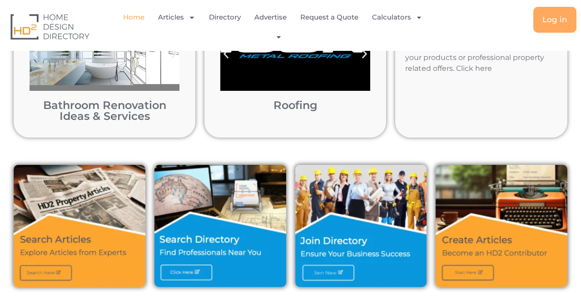 This screenshot has width=581, height=297. Describe the element at coordinates (104, 110) in the screenshot. I see `a: Bathroom Renovation Ideas & Services` at that location.